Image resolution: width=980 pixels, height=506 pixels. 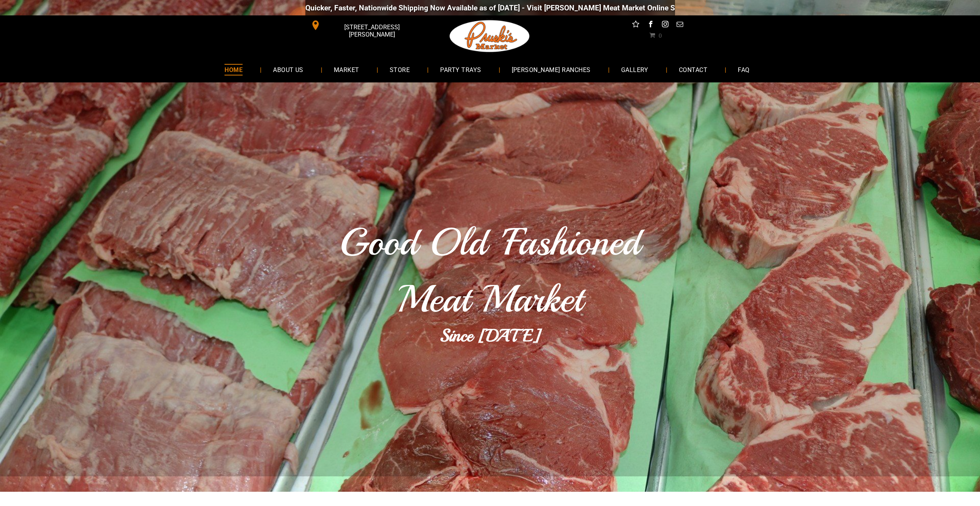 I want to click on a: instagram, so click(x=665, y=25).